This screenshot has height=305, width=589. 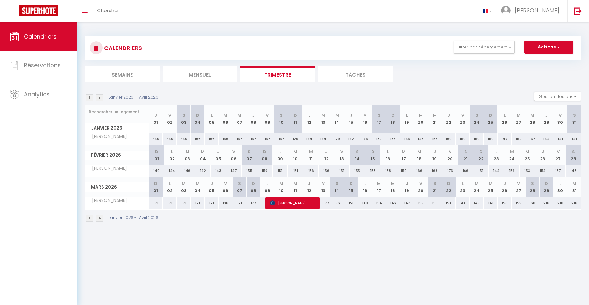 I want to click on th: 23, so click(x=463, y=187).